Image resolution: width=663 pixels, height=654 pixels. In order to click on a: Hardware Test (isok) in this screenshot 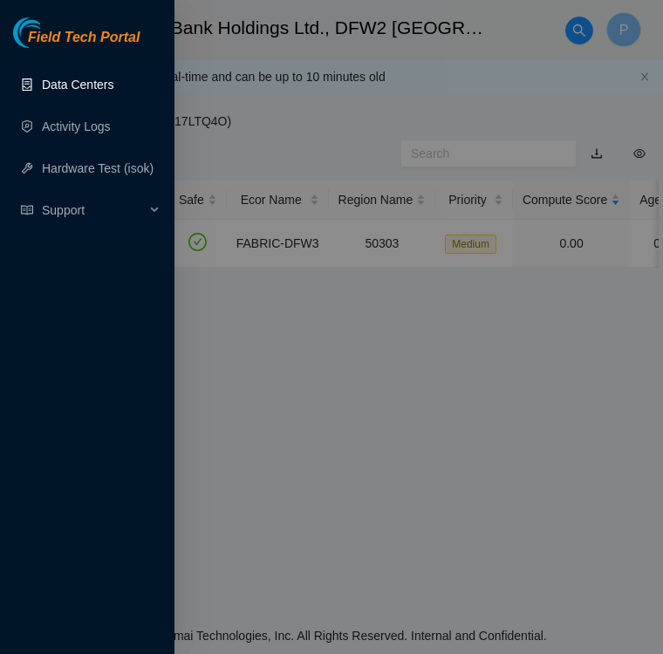, I will do `click(98, 168)`.